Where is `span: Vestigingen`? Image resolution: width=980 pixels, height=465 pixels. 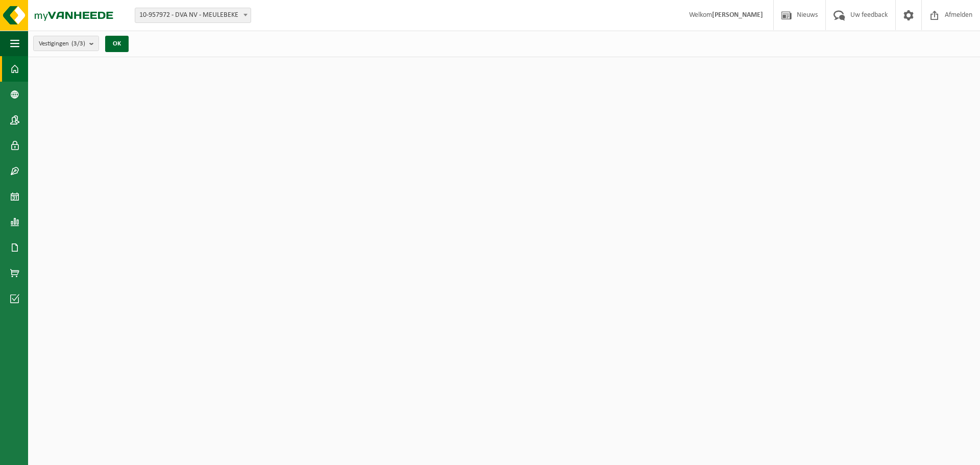 span: Vestigingen is located at coordinates (61, 44).